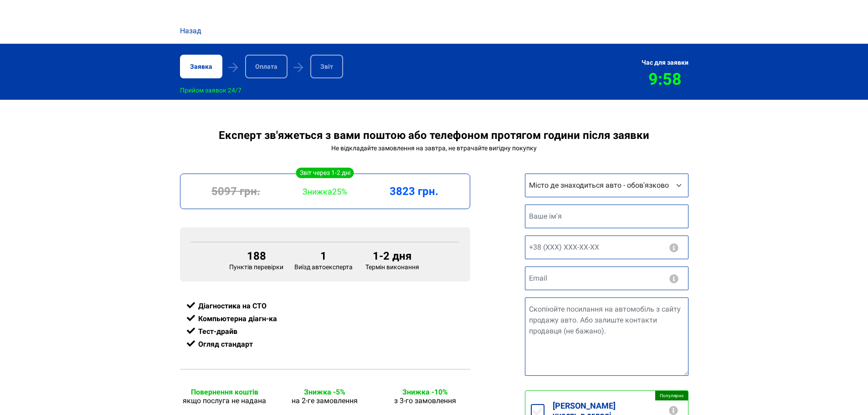  I want to click on div: Час для заявки, so click(665, 63).